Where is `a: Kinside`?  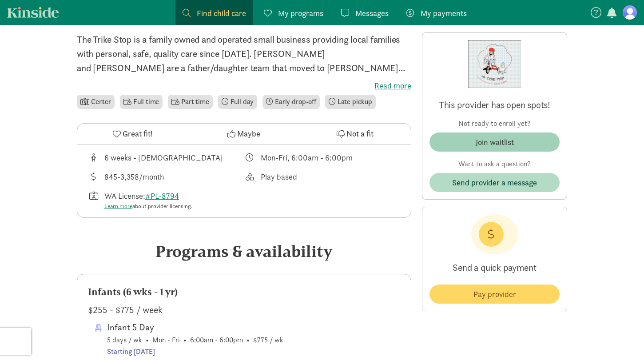 a: Kinside is located at coordinates (33, 12).